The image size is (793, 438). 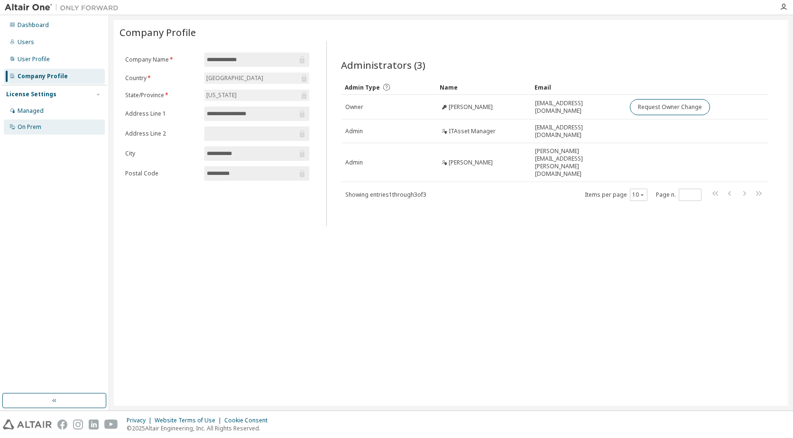 What do you see at coordinates (43, 76) in the screenshot?
I see `div: Company Profile` at bounding box center [43, 76].